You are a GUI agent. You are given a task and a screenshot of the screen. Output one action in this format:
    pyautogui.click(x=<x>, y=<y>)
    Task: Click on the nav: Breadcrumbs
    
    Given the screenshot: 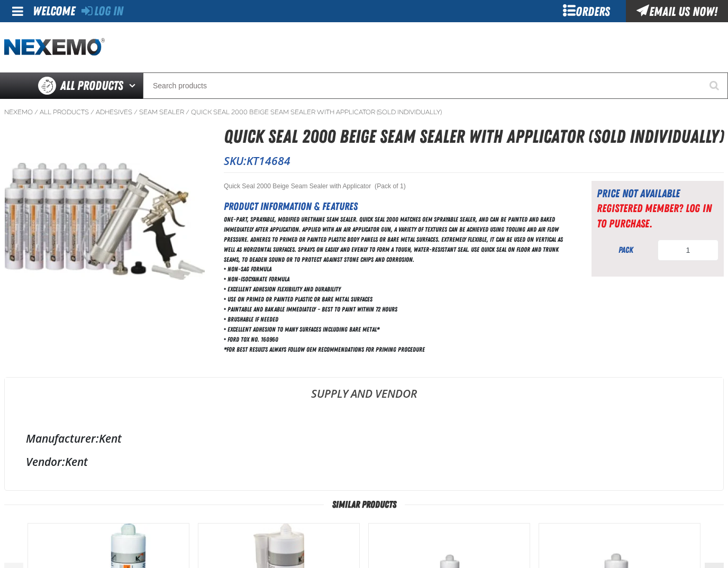 What is the action you would take?
    pyautogui.click(x=364, y=112)
    